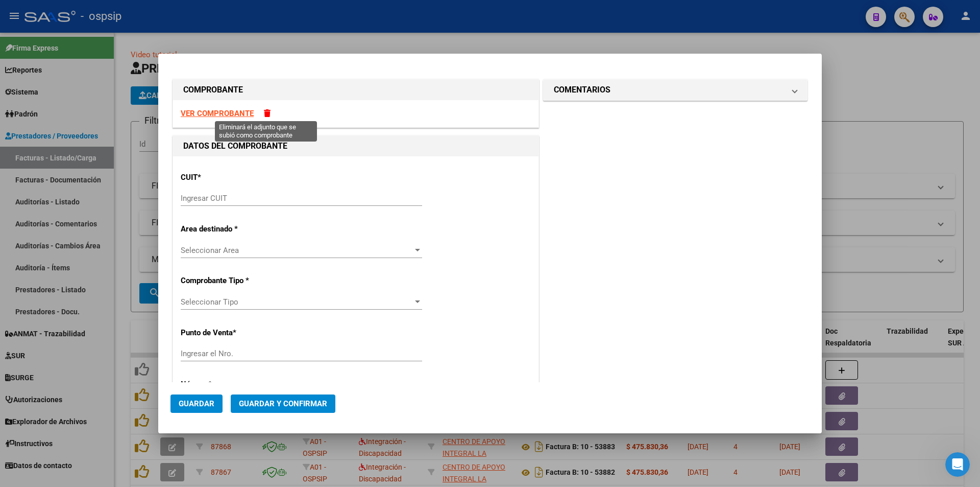  I want to click on span: Seleccionar Tipo, so click(297, 302).